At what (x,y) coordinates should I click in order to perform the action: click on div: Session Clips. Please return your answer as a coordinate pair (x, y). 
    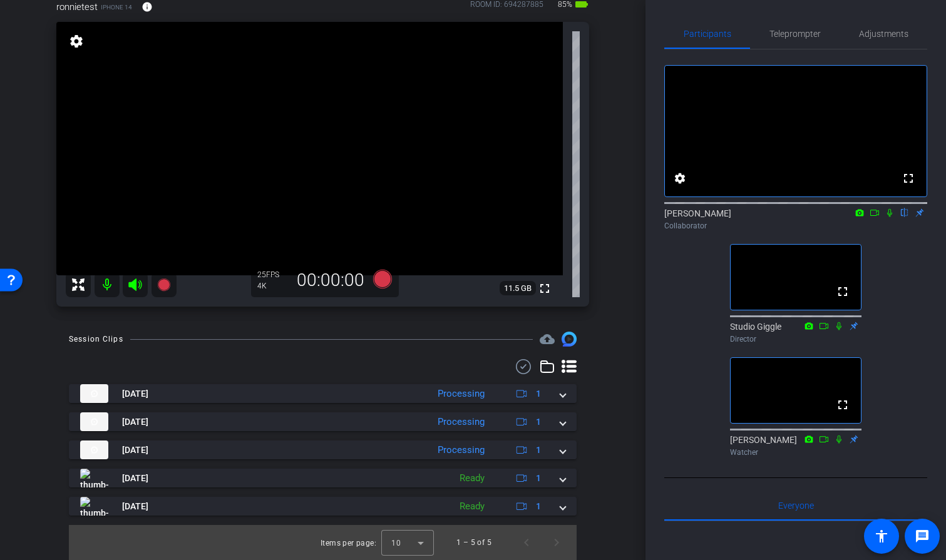
    Looking at the image, I should click on (96, 340).